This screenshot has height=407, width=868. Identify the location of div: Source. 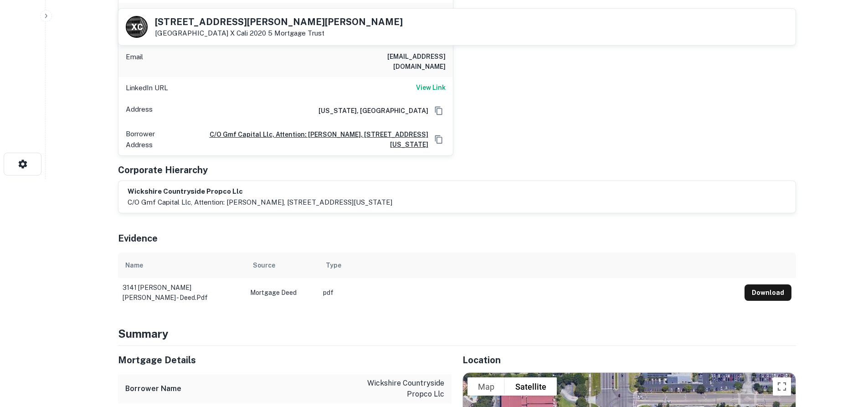
(264, 265).